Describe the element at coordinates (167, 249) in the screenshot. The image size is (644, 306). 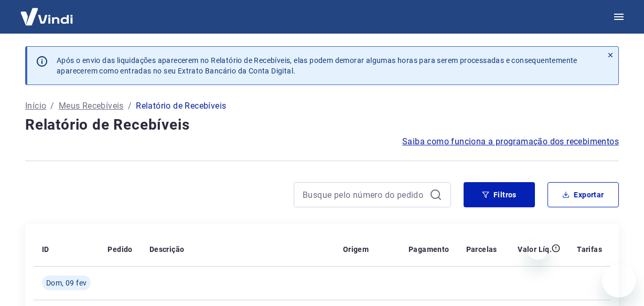
I see `p: Descrição` at that location.